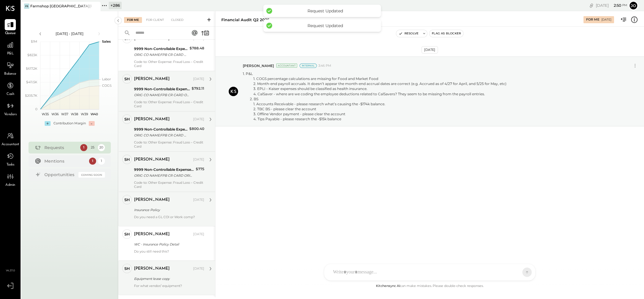 This screenshot has height=299, width=644. Describe the element at coordinates (45, 114) in the screenshot. I see `text: W35` at that location.